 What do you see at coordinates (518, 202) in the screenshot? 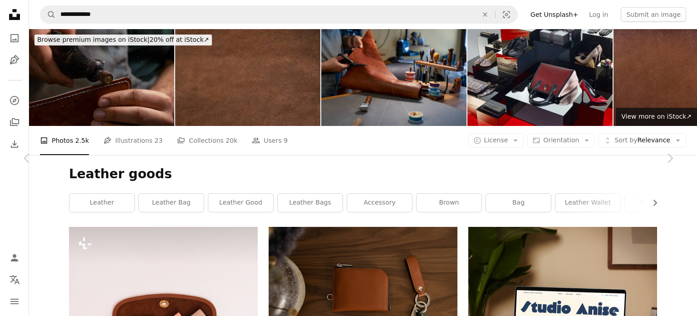
I see `a: bag` at bounding box center [518, 202].